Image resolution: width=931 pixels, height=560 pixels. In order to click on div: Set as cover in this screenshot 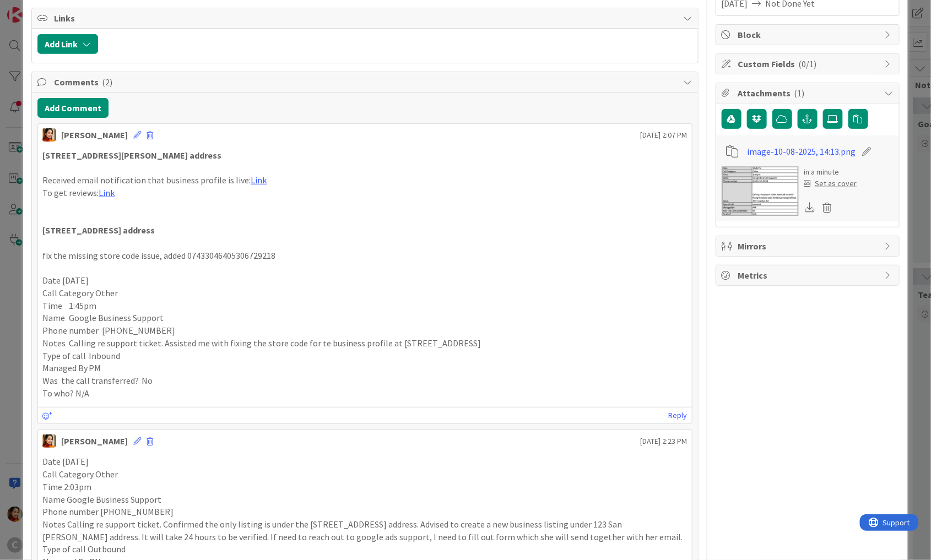, I will do `click(831, 184)`.